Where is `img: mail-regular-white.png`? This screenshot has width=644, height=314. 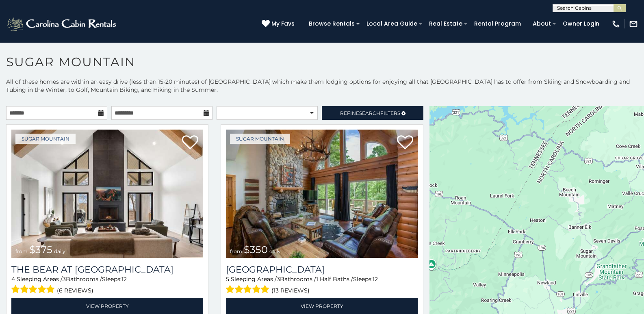 img: mail-regular-white.png is located at coordinates (633, 24).